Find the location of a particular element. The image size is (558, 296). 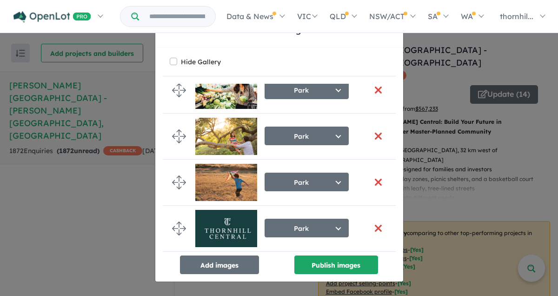

img: Thornhill%20Central%20Estate%20-%20Thornhill%20Park%20Lifesyle7.jpg is located at coordinates (226, 182).